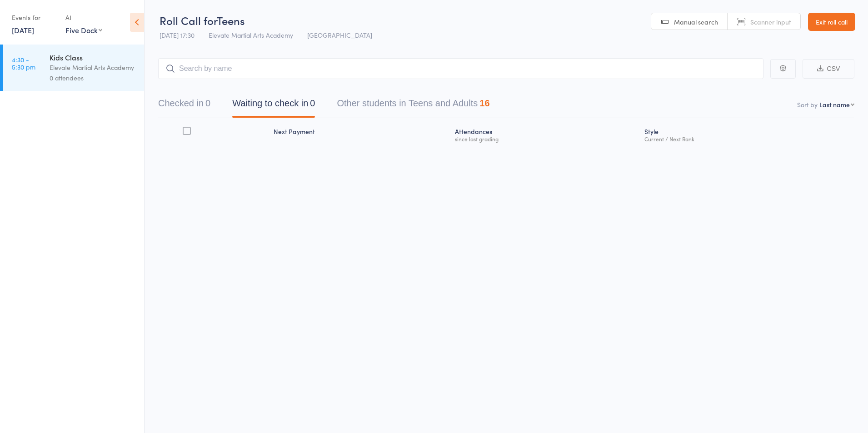 The image size is (868, 433). Describe the element at coordinates (696, 22) in the screenshot. I see `span: Manual search` at that location.